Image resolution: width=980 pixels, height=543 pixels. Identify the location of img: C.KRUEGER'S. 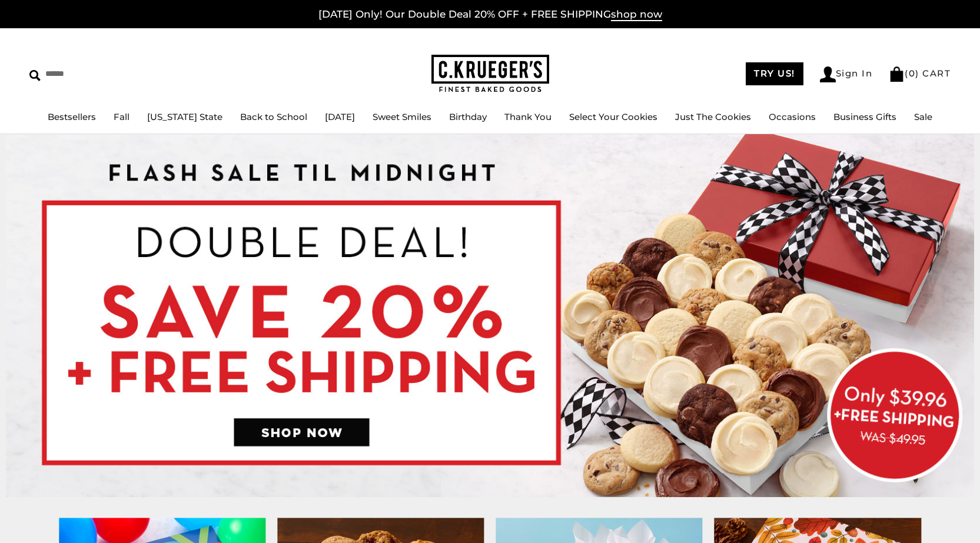
(490, 74).